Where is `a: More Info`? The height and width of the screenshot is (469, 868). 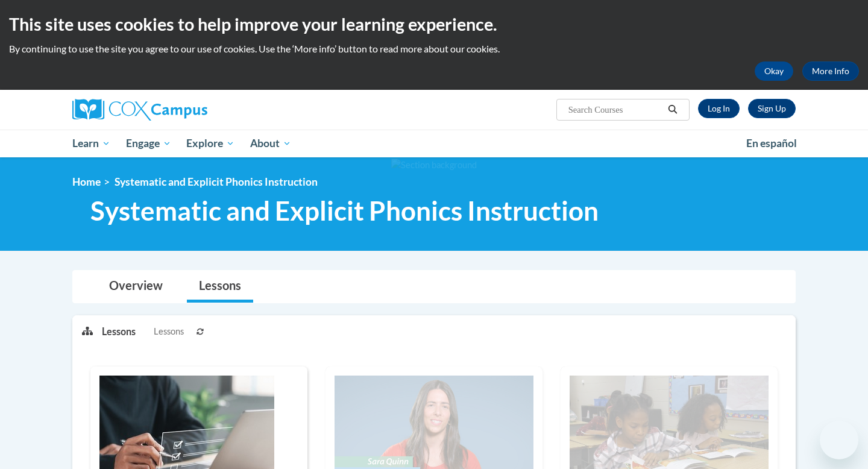 a: More Info is located at coordinates (831, 71).